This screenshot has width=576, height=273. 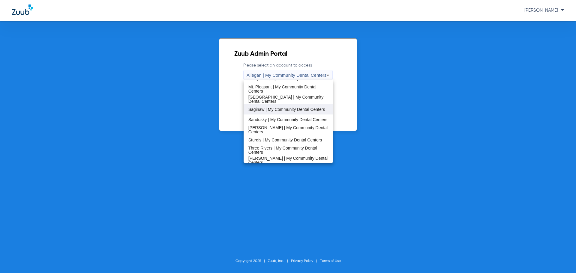 I want to click on span: Sturgis | My Community Dental Centers, so click(x=285, y=140).